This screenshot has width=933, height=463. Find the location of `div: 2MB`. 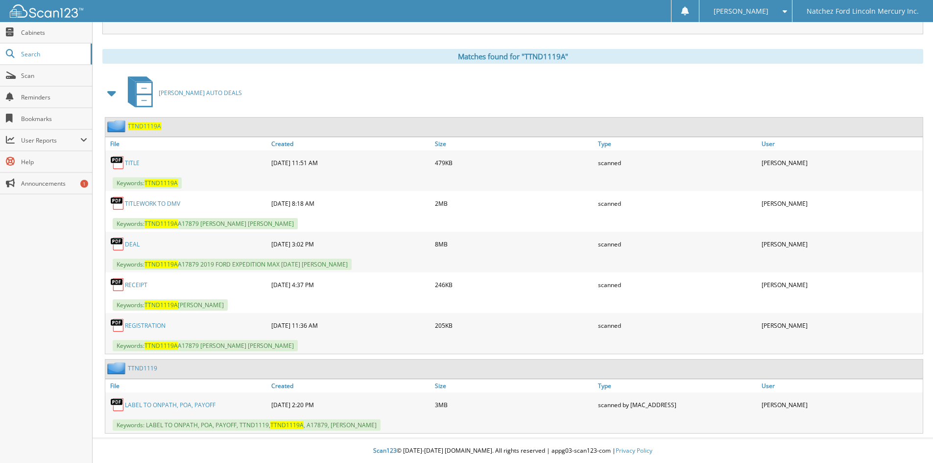

div: 2MB is located at coordinates (514, 203).